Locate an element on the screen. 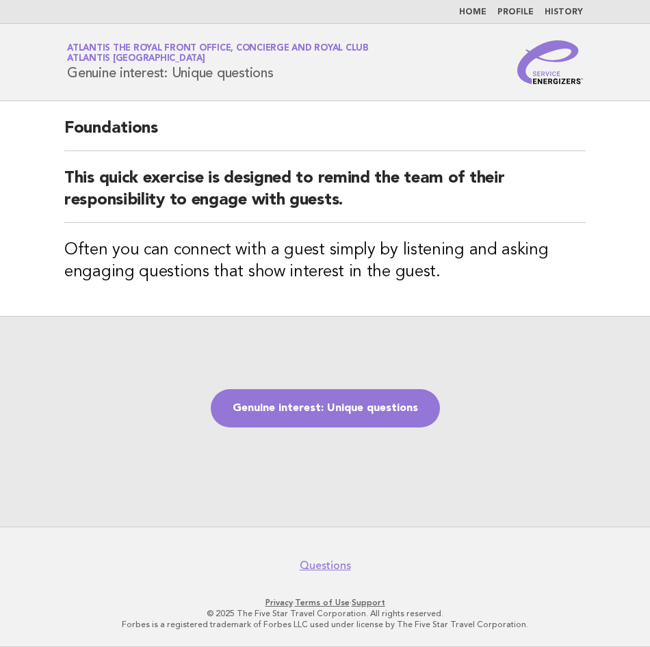 The image size is (650, 647). a: Terms of Use is located at coordinates (322, 603).